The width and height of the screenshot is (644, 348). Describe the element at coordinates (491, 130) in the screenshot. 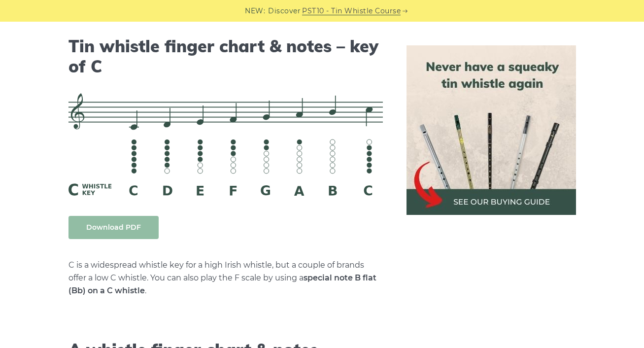

I see `img: tin whistle buying guide` at that location.